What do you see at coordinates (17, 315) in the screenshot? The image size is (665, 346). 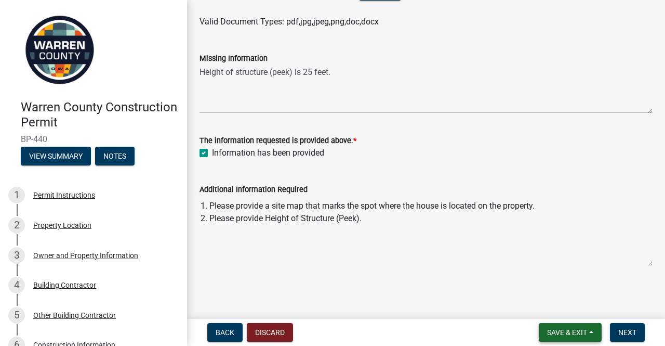 I see `div: 5` at bounding box center [17, 315].